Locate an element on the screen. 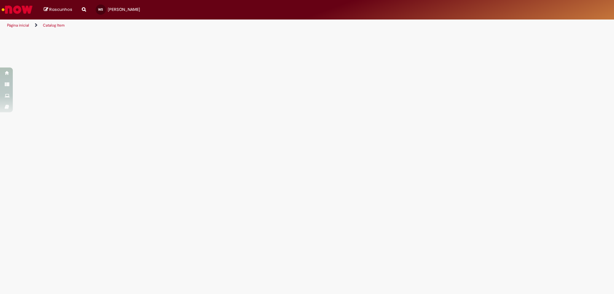 The height and width of the screenshot is (294, 614). img: ServiceNow is located at coordinates (17, 10).